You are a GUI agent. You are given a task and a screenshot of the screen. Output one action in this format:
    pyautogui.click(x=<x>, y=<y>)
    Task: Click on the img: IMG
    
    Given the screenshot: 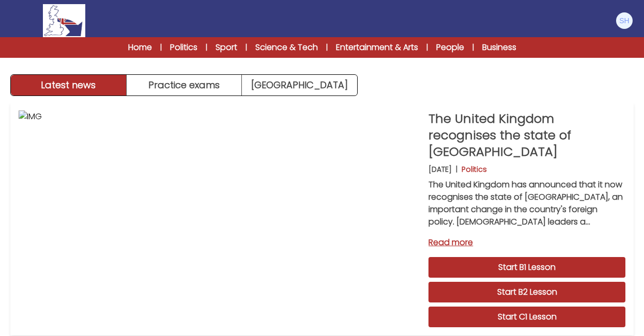 What is the action you would take?
    pyautogui.click(x=219, y=219)
    